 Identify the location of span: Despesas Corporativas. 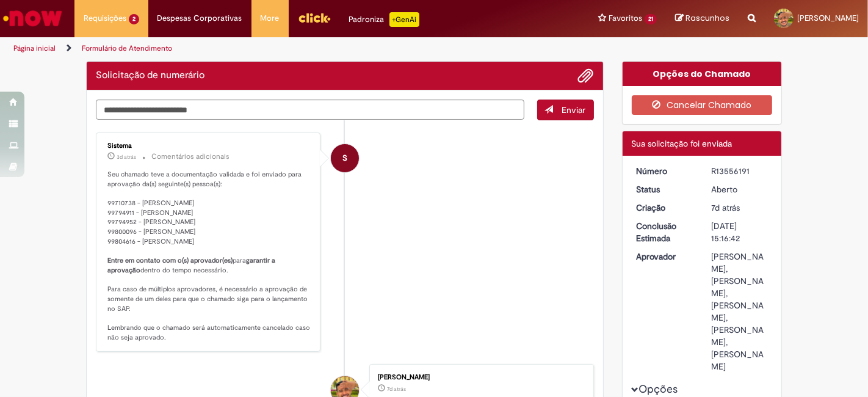
(200, 19).